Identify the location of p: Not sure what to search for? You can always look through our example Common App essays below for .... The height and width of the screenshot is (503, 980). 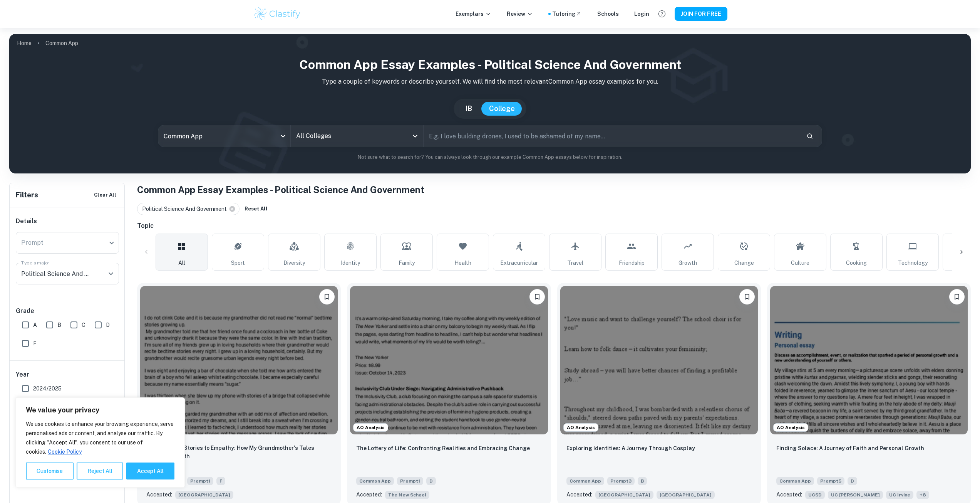
(490, 157).